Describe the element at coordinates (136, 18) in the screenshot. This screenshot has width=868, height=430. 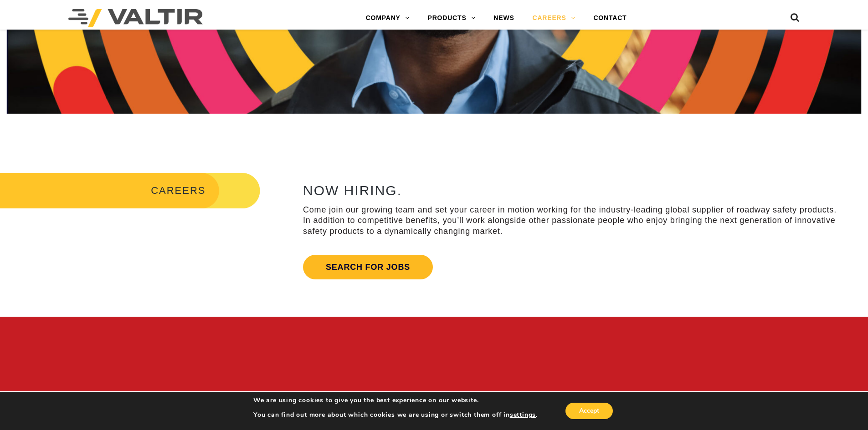
I see `img: Valtir` at that location.